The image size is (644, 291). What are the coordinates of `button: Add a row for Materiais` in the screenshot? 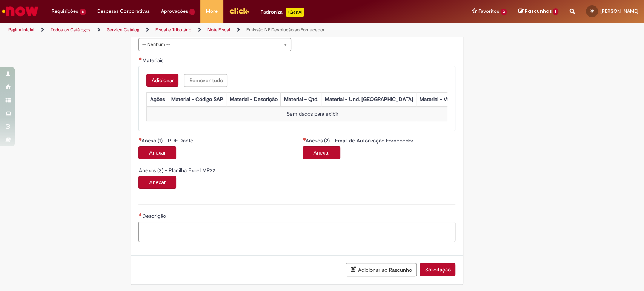 It's located at (162, 80).